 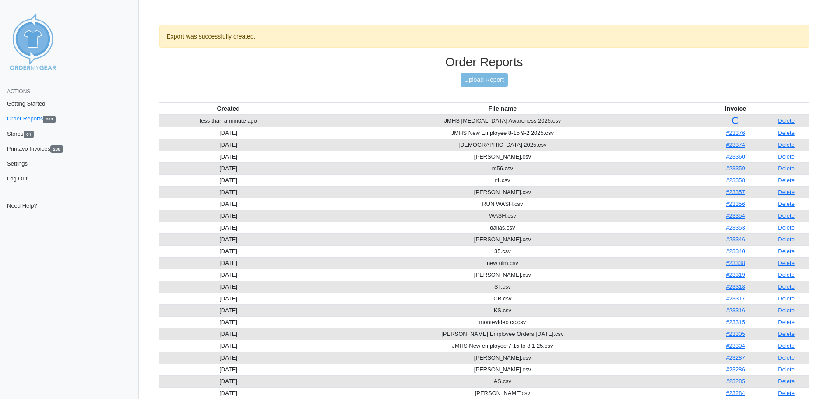 What do you see at coordinates (735, 322) in the screenshot?
I see `a: #23315` at bounding box center [735, 322].